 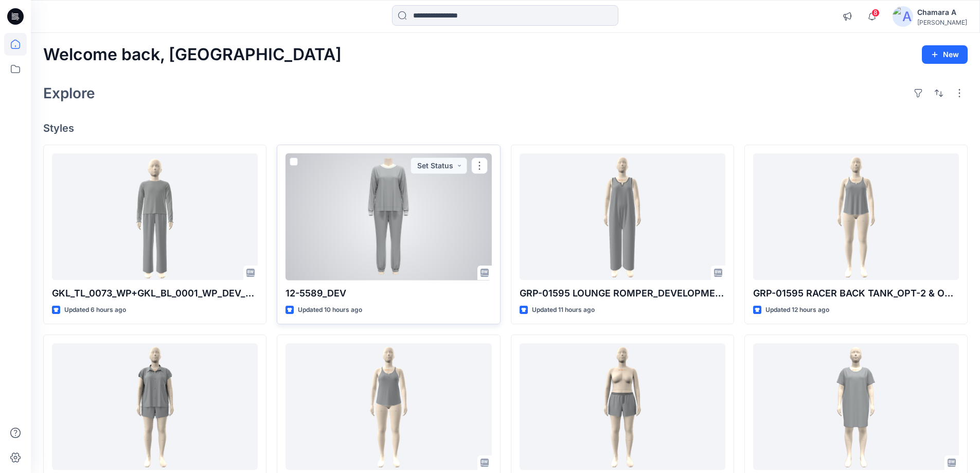 I want to click on img: avatar, so click(x=903, y=17).